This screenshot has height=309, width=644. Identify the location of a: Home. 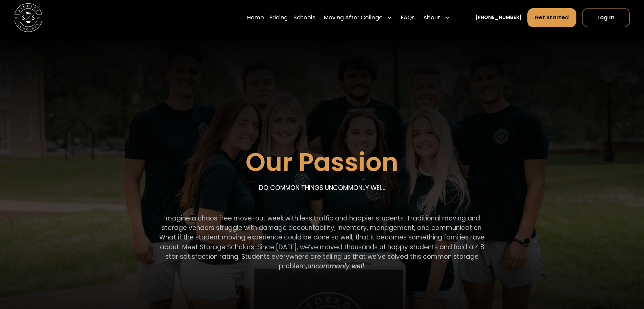
(256, 18).